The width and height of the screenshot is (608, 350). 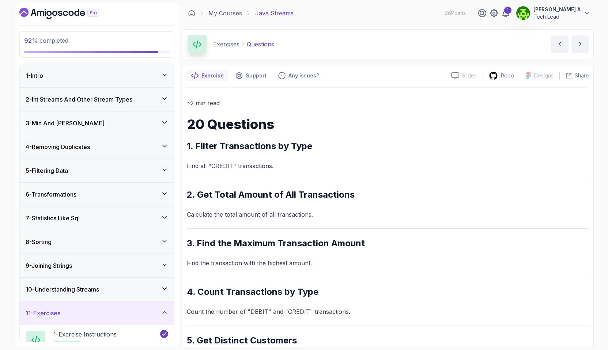 What do you see at coordinates (557, 17) in the screenshot?
I see `p: Tech Lead` at bounding box center [557, 17].